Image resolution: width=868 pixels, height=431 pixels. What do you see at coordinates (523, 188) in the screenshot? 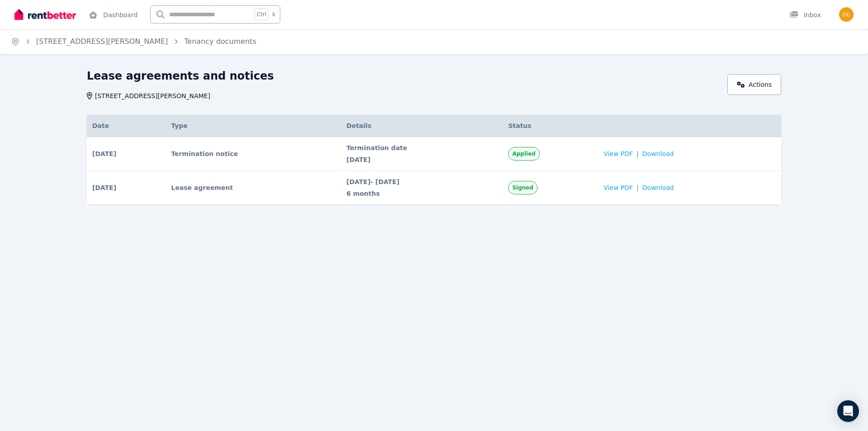
I see `span: Signed` at bounding box center [523, 188].